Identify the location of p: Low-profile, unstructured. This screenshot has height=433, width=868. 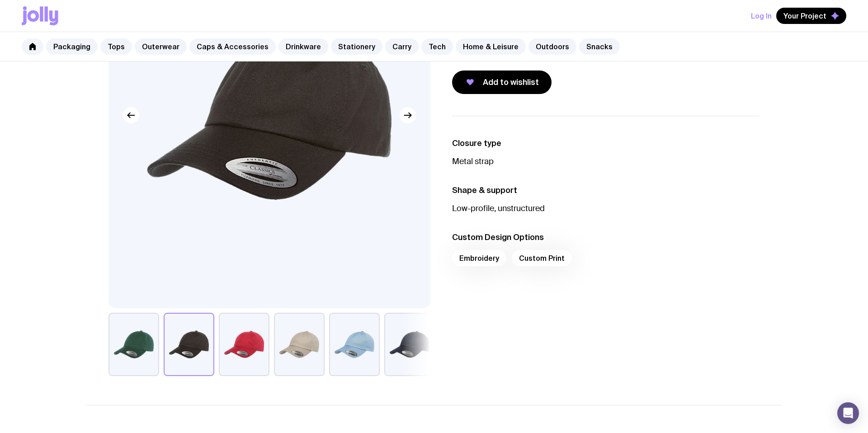
(606, 208).